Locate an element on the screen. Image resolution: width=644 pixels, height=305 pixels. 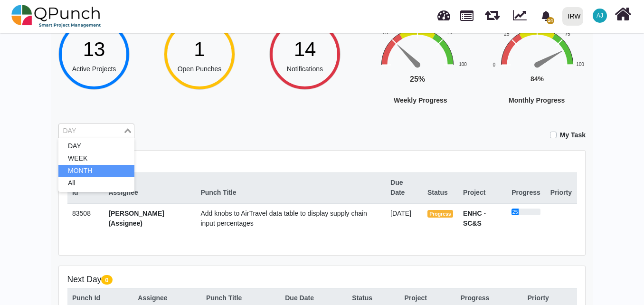
div: Notification is located at coordinates (546, 16).